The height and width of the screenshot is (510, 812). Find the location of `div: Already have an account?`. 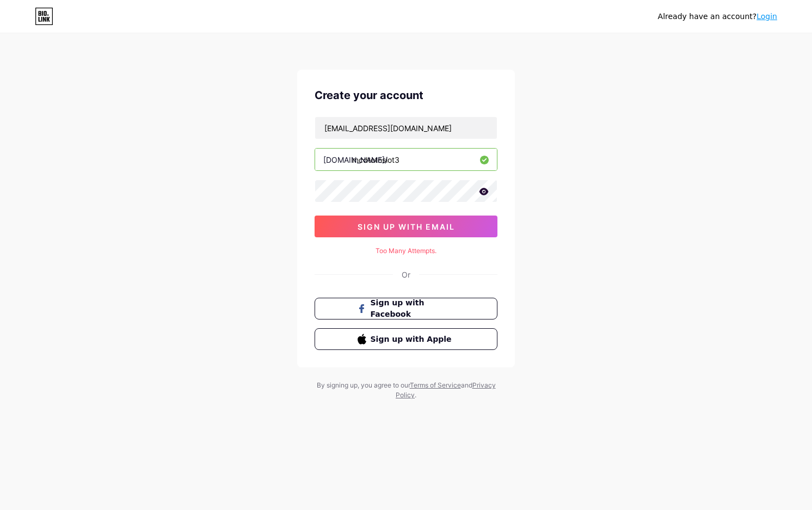

div: Already have an account? is located at coordinates (717, 17).